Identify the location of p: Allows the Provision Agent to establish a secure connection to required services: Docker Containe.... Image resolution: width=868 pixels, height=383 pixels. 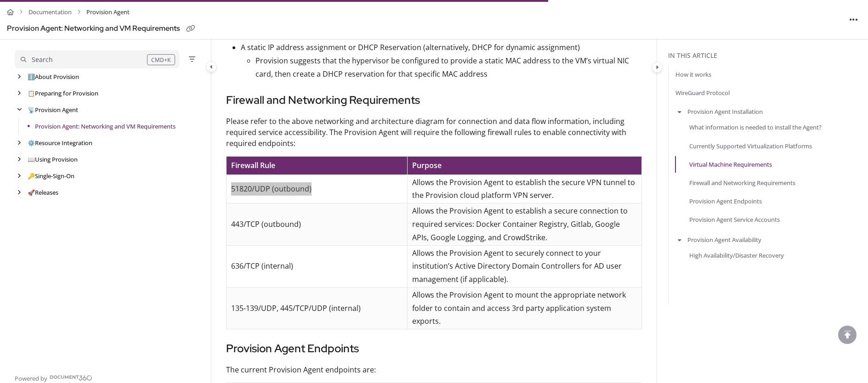
(524, 224).